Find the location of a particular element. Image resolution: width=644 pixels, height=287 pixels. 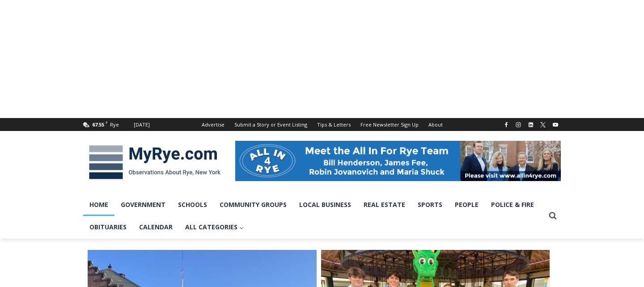

a: All Categories is located at coordinates (214, 227).